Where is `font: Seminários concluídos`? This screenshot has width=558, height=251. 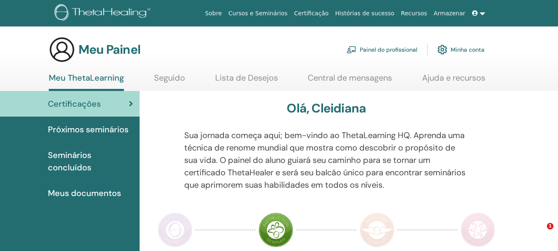
font: Seminários concluídos is located at coordinates (69, 161).